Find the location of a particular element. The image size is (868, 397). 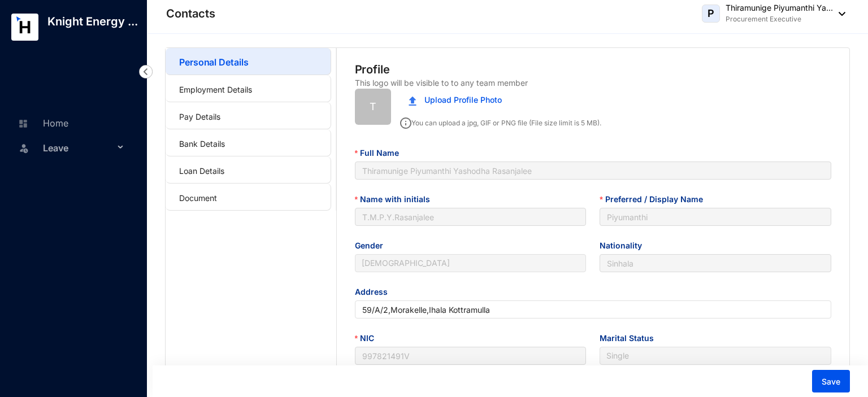

span: Leave is located at coordinates (78, 148).